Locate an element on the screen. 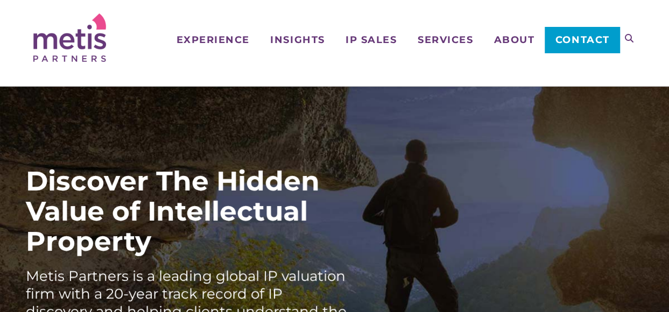 Image resolution: width=669 pixels, height=312 pixels. span: About is located at coordinates (515, 40).